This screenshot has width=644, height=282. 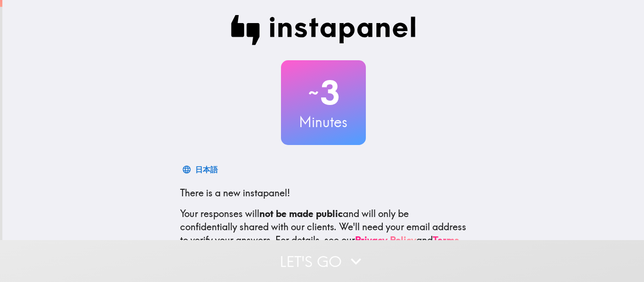 What do you see at coordinates (201, 170) in the screenshot?
I see `button: 日本語` at bounding box center [201, 170].